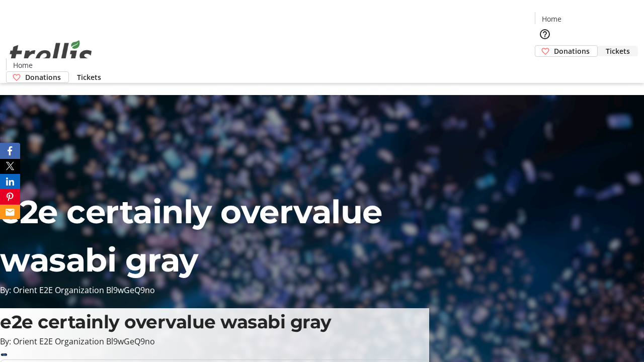 The height and width of the screenshot is (362, 644). What do you see at coordinates (545, 35) in the screenshot?
I see `button: Help` at bounding box center [545, 35].